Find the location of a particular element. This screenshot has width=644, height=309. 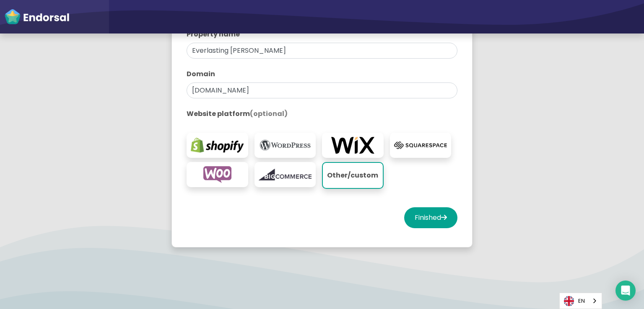

label: Property name is located at coordinates (322, 35).